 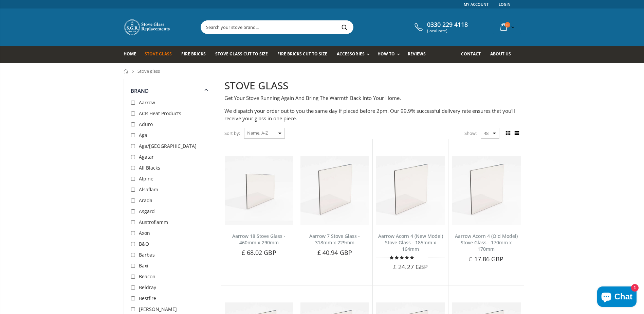 What do you see at coordinates (232, 133) in the screenshot?
I see `span: Sort by:` at bounding box center [232, 133].